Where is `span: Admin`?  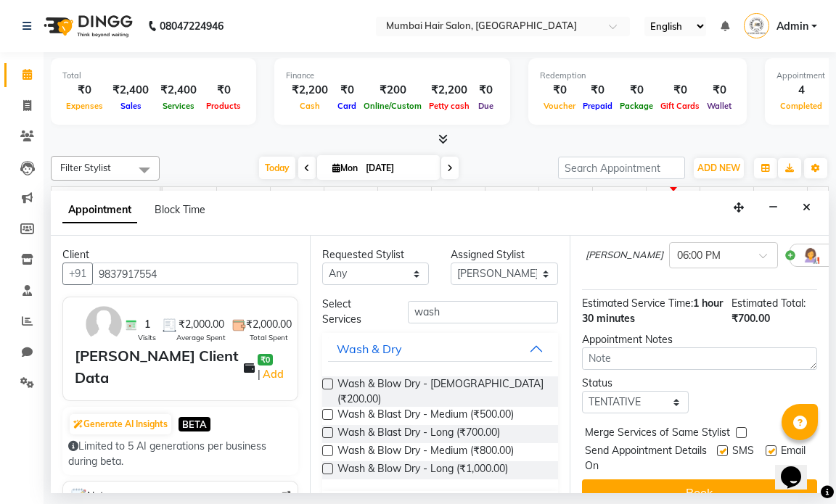 span: Admin is located at coordinates (793, 26).